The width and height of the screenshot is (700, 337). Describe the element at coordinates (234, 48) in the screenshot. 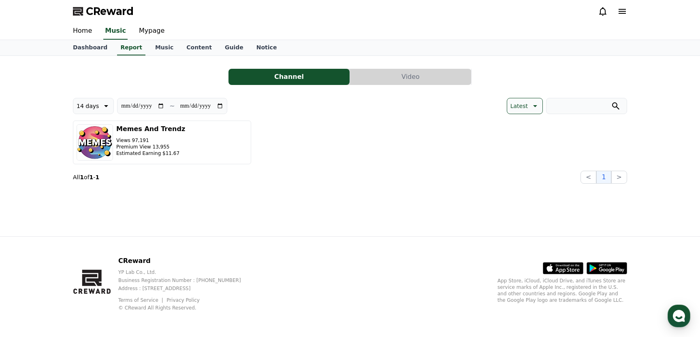

I see `a: Guide` at that location.